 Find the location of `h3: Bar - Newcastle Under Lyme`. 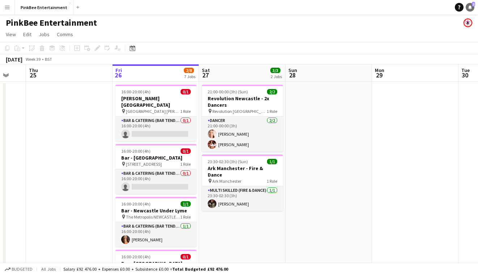

h3: Bar - Newcastle Under Lyme is located at coordinates (156, 211).